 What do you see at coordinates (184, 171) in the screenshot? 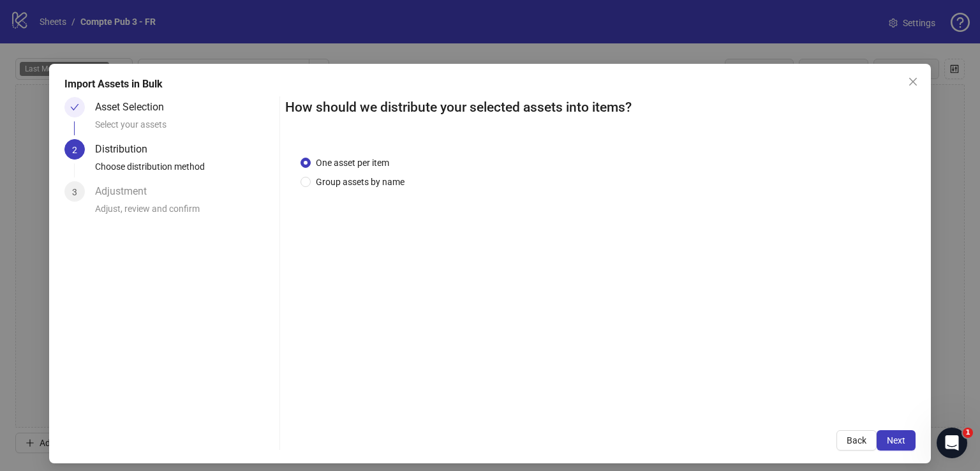
I see `div: Choose distribution method` at bounding box center [184, 171].